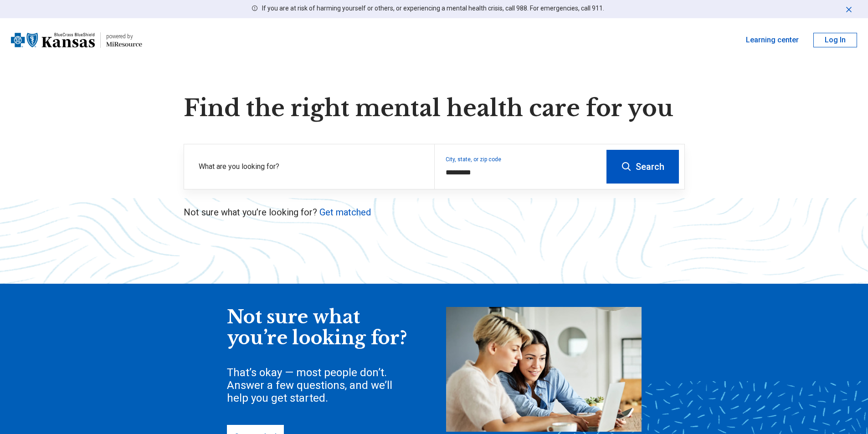 The width and height of the screenshot is (868, 434). I want to click on button: Dismiss, so click(849, 9).